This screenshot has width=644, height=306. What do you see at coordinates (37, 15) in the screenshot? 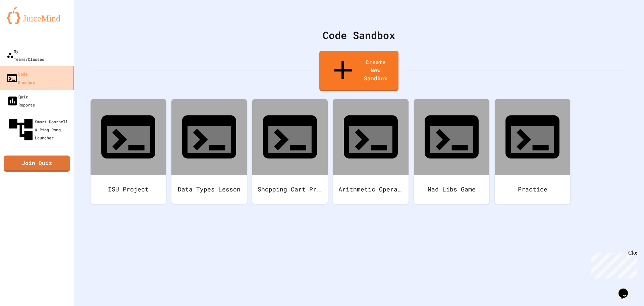
I see `img: logo-orange.svg` at bounding box center [37, 15].